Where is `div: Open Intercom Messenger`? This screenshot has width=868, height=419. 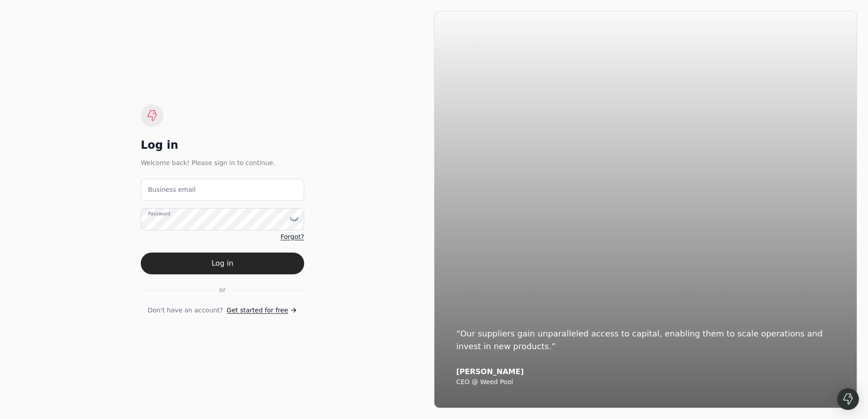 div: Open Intercom Messenger is located at coordinates (848, 399).